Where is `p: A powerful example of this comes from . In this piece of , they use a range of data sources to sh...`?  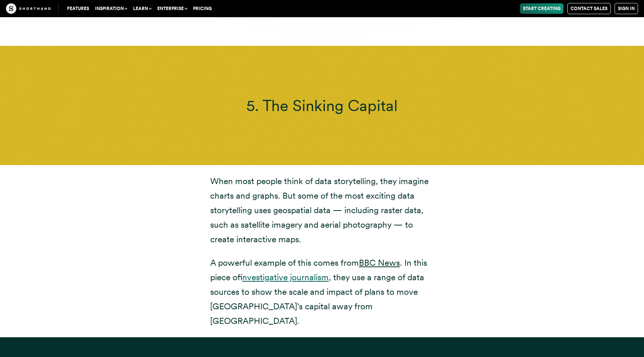
p: A powerful example of this comes from . In this piece of , they use a range of data sources to sh... is located at coordinates (322, 291).